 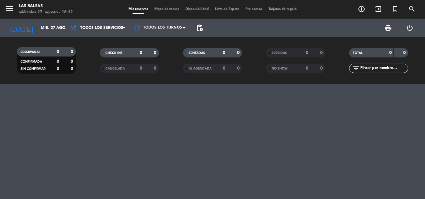 What do you see at coordinates (46, 6) in the screenshot?
I see `div: Las Balsas` at bounding box center [46, 6].